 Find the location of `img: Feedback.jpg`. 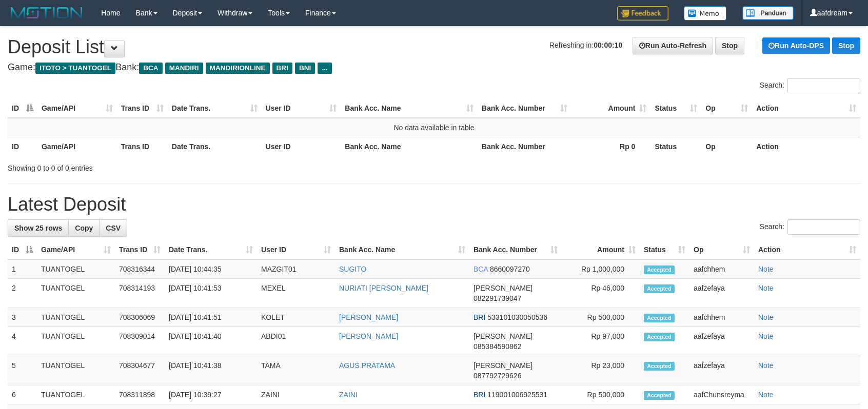

img: Feedback.jpg is located at coordinates (643, 14).